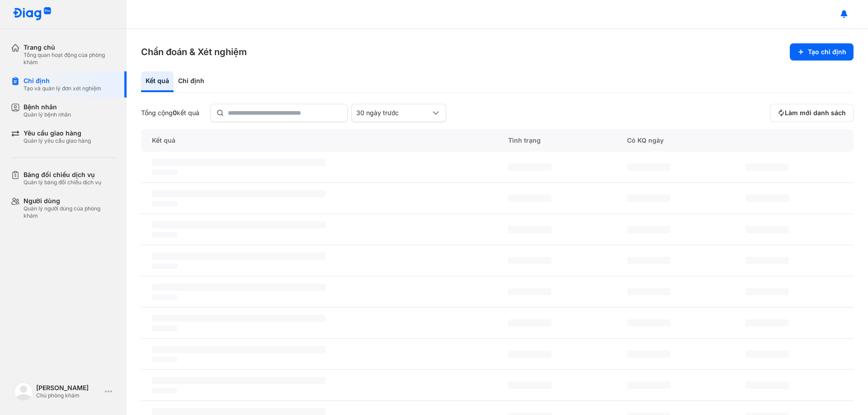 The image size is (868, 415). Describe the element at coordinates (70, 48) in the screenshot. I see `div: Trang chủ` at that location.